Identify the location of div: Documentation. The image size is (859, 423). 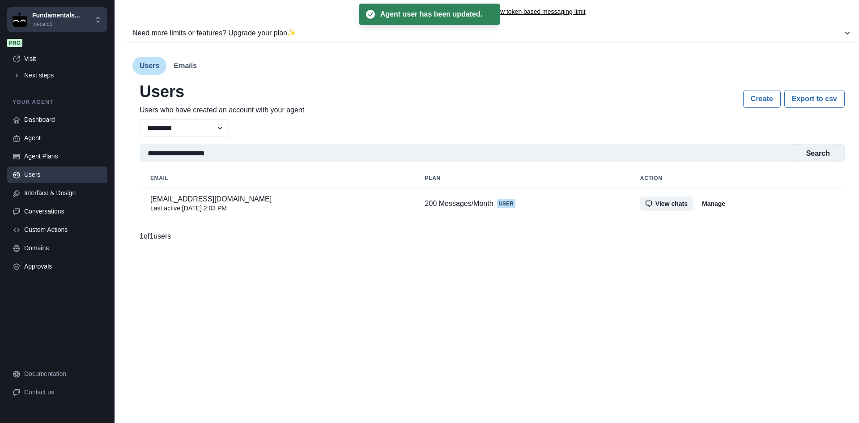
(63, 373).